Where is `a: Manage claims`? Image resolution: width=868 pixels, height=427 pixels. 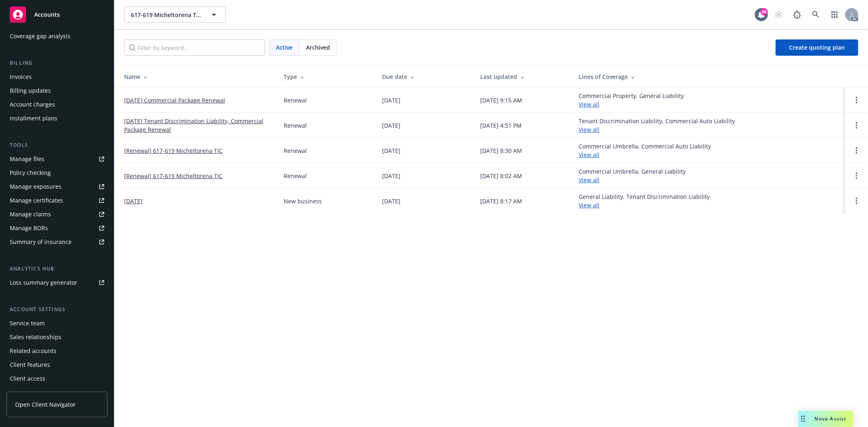 a: Manage claims is located at coordinates (57, 214).